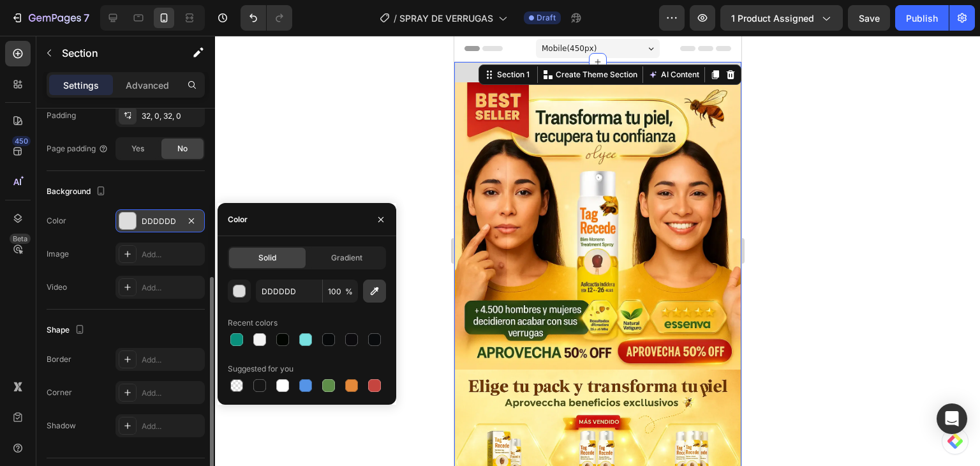  I want to click on button: 7, so click(50, 18).